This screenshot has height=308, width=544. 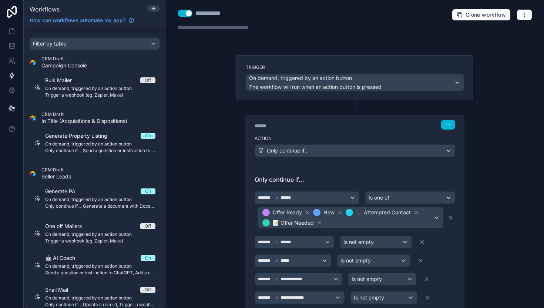 What do you see at coordinates (287, 212) in the screenshot?
I see `span: Offer Ready` at bounding box center [287, 212].